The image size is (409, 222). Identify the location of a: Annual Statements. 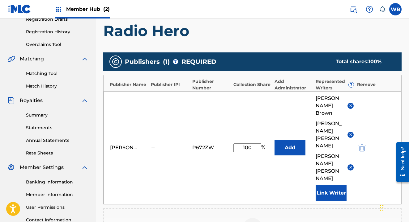
(57, 141).